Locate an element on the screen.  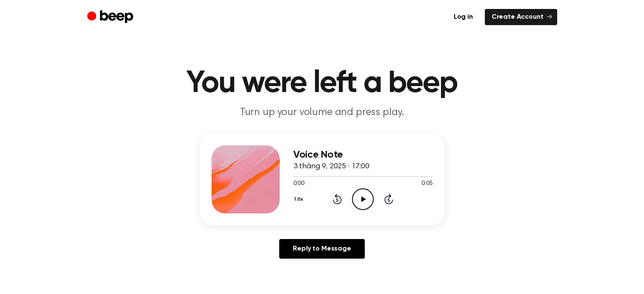
span: 3 tháng 9, 2025 · 17:00 is located at coordinates (331, 166).